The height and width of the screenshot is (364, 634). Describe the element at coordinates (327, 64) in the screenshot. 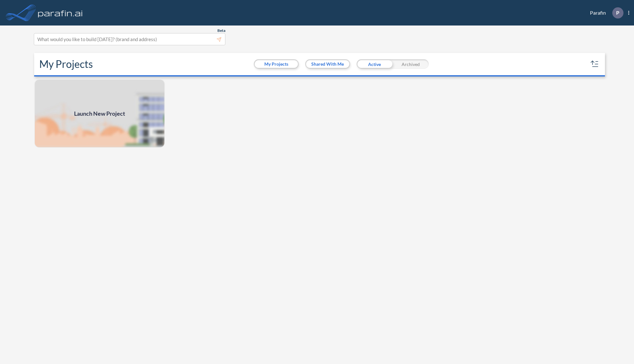

I see `button: Shared With Me` at that location.